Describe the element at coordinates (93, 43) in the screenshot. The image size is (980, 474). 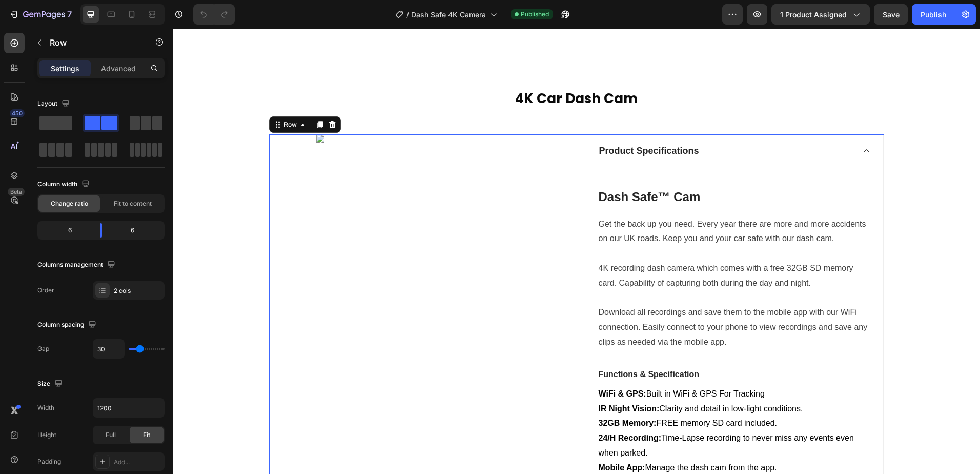
I see `p: Row` at that location.